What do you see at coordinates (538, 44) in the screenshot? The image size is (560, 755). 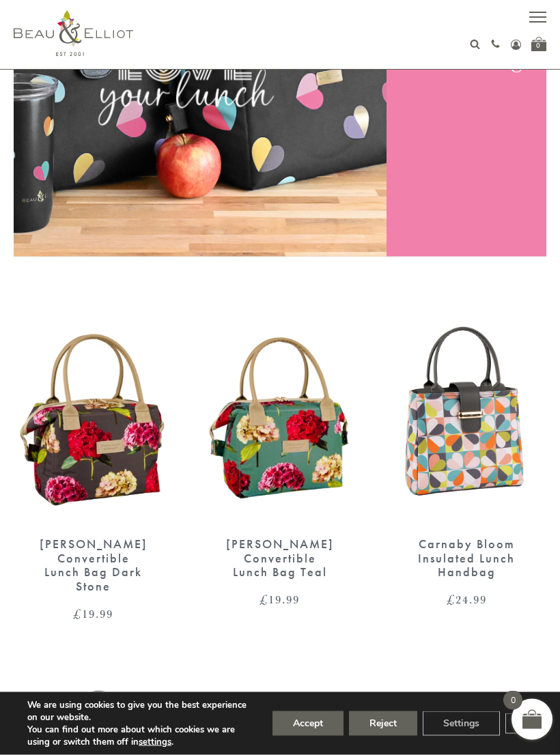 I see `div: 0` at bounding box center [538, 44].